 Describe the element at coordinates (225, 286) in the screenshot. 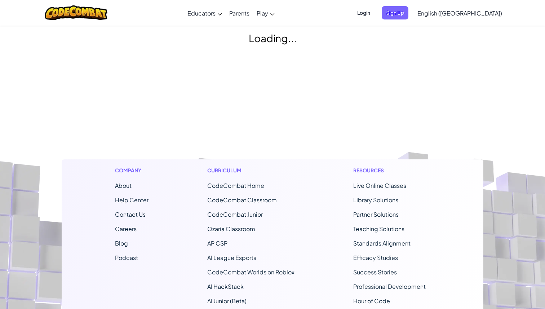

I see `a: AI HackStack` at that location.